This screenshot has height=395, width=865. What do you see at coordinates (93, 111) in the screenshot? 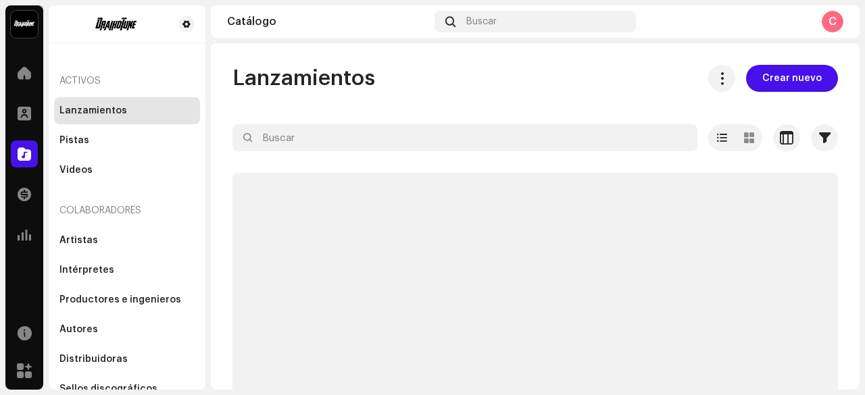
I see `div: Lanzamientos` at bounding box center [93, 111].